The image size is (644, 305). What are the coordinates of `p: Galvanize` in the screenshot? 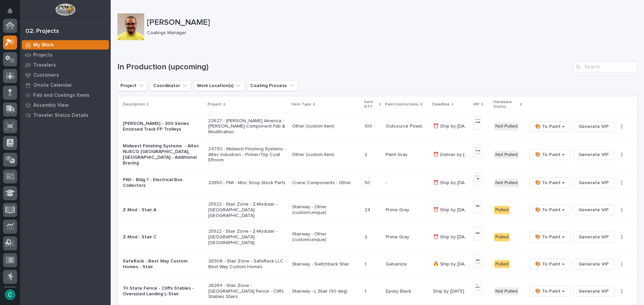 It's located at (397, 264).